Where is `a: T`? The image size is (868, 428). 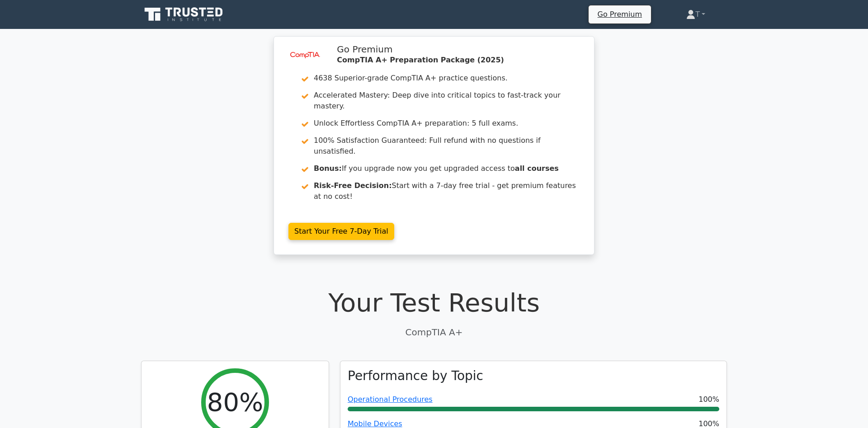
a: T is located at coordinates (696, 15).